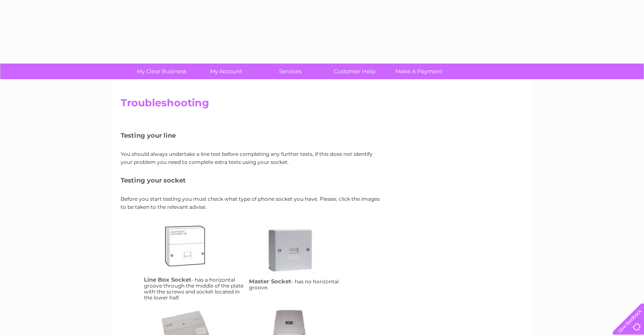 The image size is (644, 335). I want to click on a: lbs, so click(194, 255).